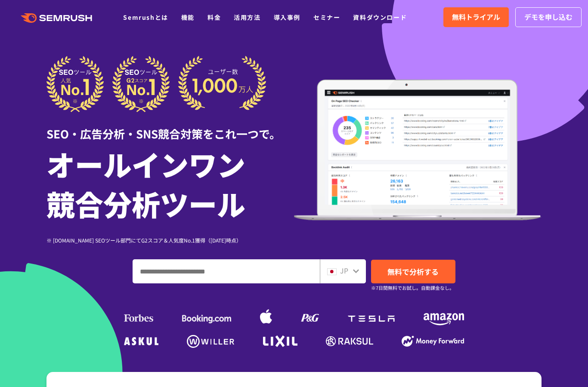 The width and height of the screenshot is (588, 387). Describe the element at coordinates (548, 17) in the screenshot. I see `span: デモを申し込む` at that location.